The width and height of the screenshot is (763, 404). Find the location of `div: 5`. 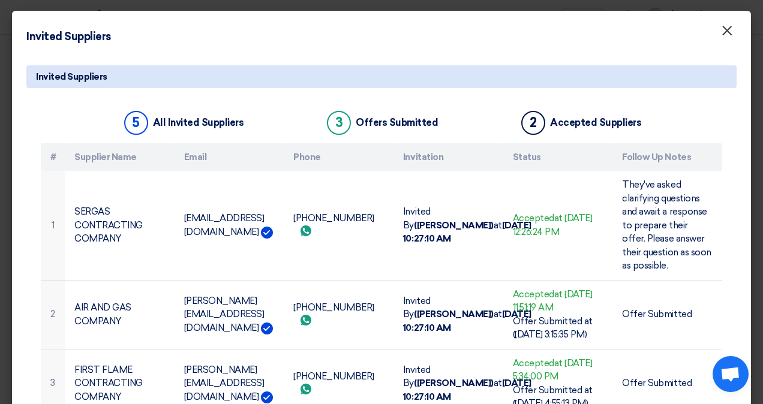

div: 5 is located at coordinates (136, 123).